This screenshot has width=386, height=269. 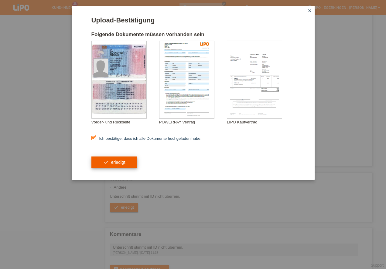 I want to click on img: upload_document_confirmation_type_id_foreign_empty.png, so click(x=119, y=80).